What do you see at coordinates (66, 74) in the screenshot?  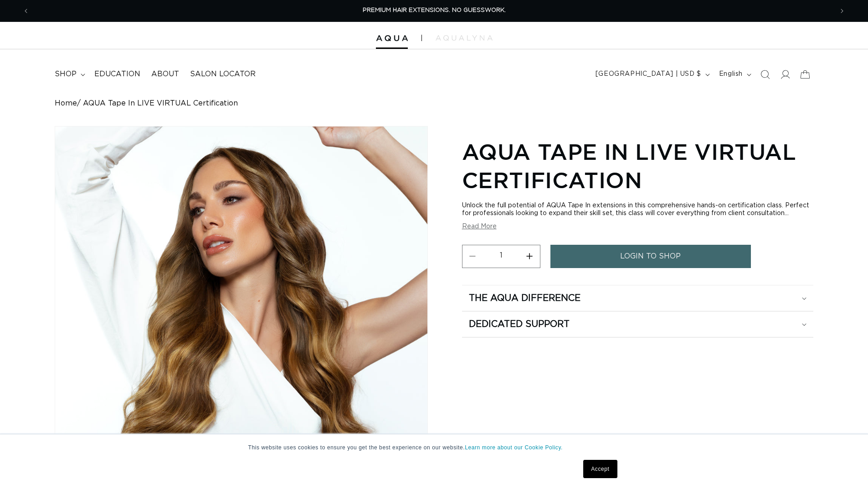 I see `span: shop` at bounding box center [66, 74].